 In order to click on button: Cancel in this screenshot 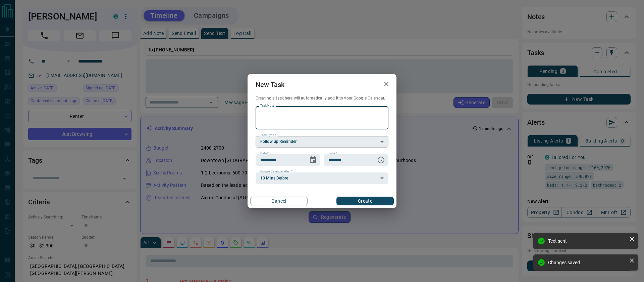, I will do `click(279, 201)`.